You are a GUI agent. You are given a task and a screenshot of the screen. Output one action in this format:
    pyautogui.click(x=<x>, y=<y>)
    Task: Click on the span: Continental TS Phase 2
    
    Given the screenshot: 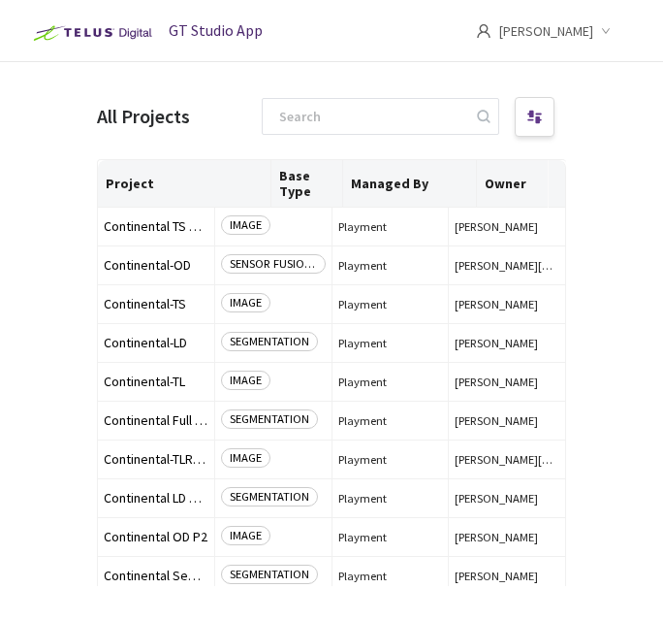 What is the action you would take?
    pyautogui.click(x=156, y=226)
    